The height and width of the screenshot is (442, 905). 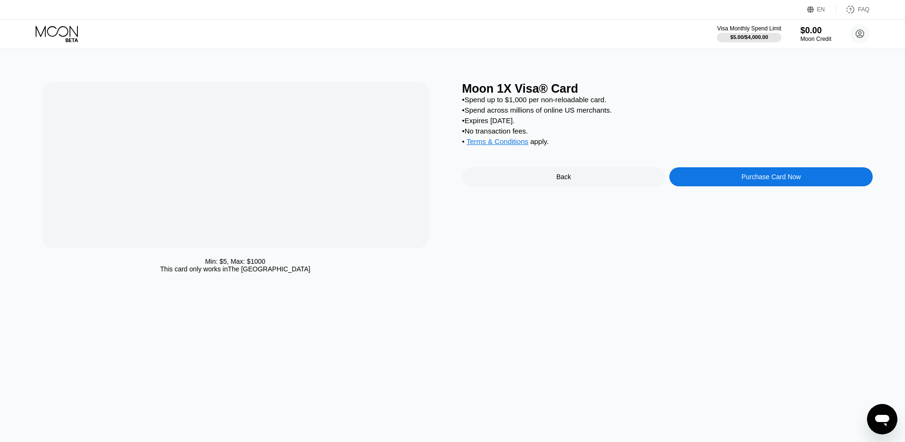 What do you see at coordinates (667, 131) in the screenshot?
I see `div: • No transaction fees.` at bounding box center [667, 131].